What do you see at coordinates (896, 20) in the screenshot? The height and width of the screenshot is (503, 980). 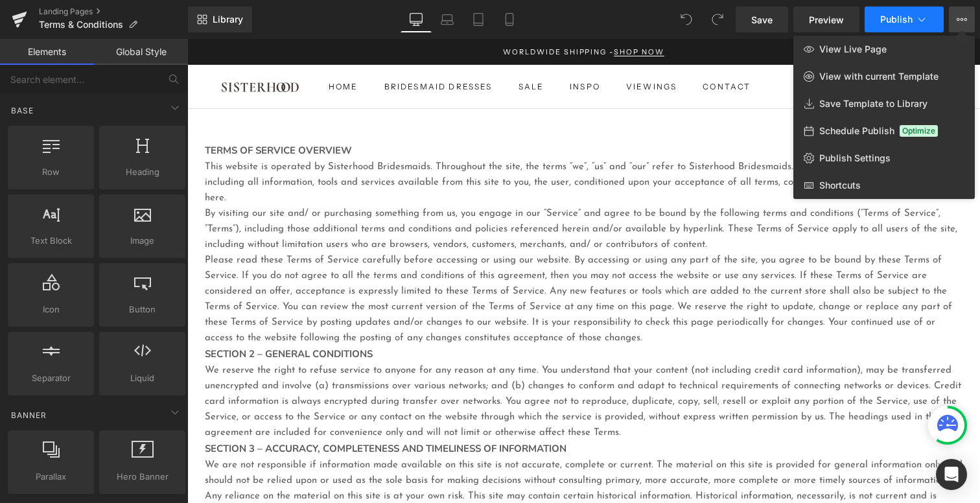 I see `span: Publish` at bounding box center [896, 20].